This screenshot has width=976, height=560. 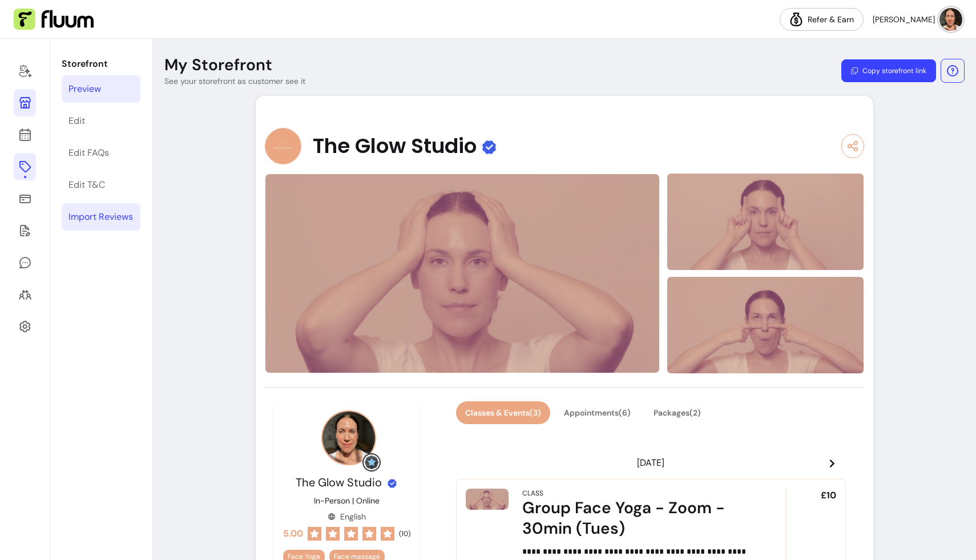 What do you see at coordinates (821, 19) in the screenshot?
I see `a: Refer & Earn` at bounding box center [821, 19].